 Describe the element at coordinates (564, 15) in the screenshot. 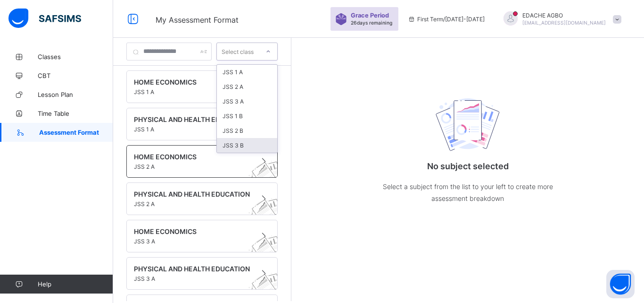

I see `span: EDACHE AGBO` at that location.